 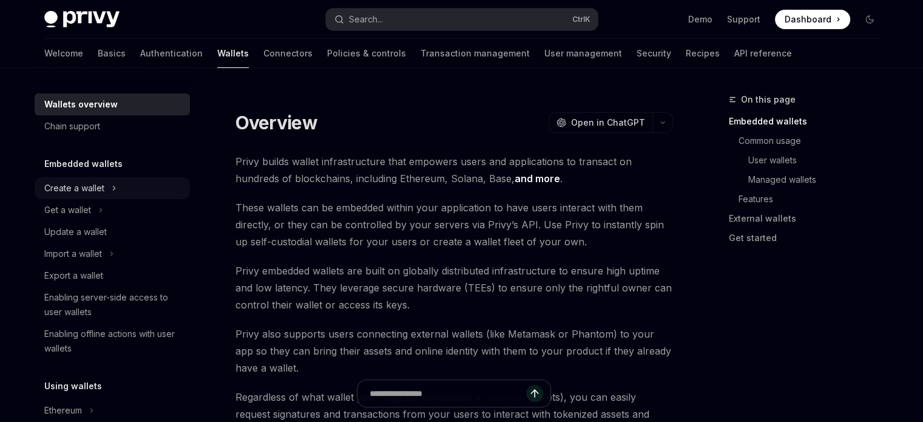 I want to click on a: Enabling server-side access to user wallets, so click(x=112, y=305).